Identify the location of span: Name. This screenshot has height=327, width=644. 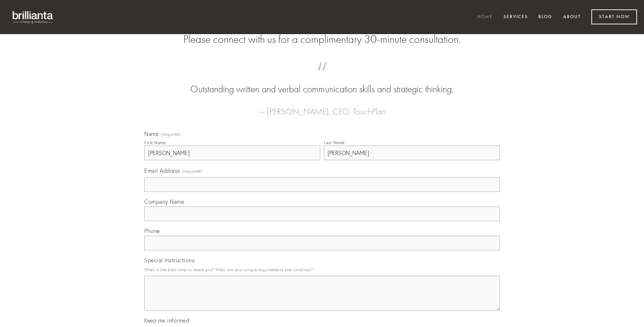
(151, 134).